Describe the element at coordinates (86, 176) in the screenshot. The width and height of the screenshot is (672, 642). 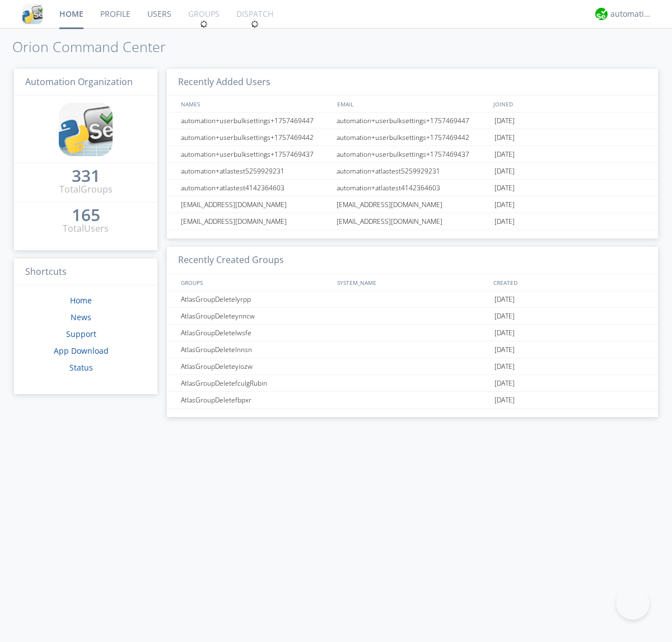
I see `div: 331` at that location.